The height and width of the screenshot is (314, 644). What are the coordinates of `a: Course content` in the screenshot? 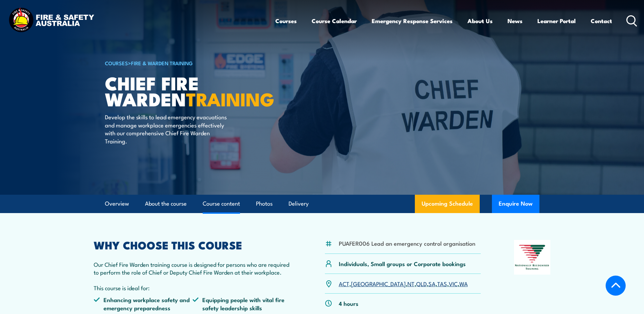 It's located at (222, 204).